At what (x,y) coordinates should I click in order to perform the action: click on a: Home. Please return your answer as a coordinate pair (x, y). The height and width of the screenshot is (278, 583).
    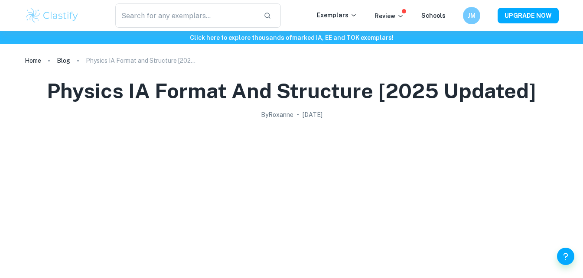
    Looking at the image, I should click on (33, 61).